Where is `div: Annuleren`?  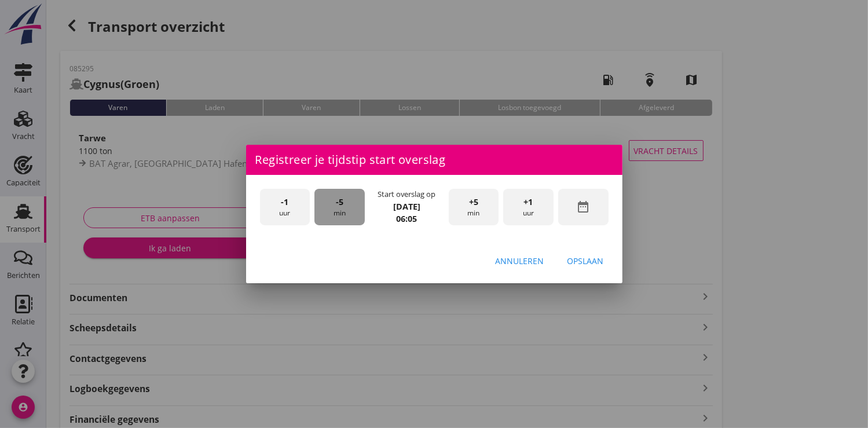
div: Annuleren is located at coordinates (520, 260).